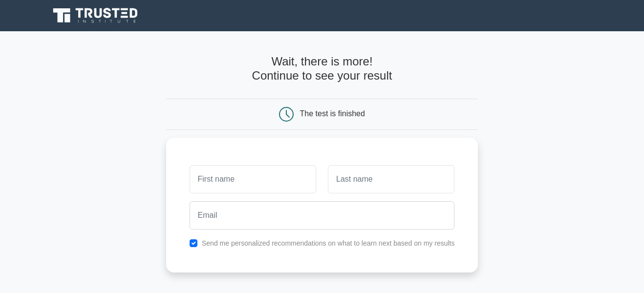 Image resolution: width=644 pixels, height=293 pixels. Describe the element at coordinates (322, 69) in the screenshot. I see `h4: Wait, there is more! Continue to see your result` at that location.